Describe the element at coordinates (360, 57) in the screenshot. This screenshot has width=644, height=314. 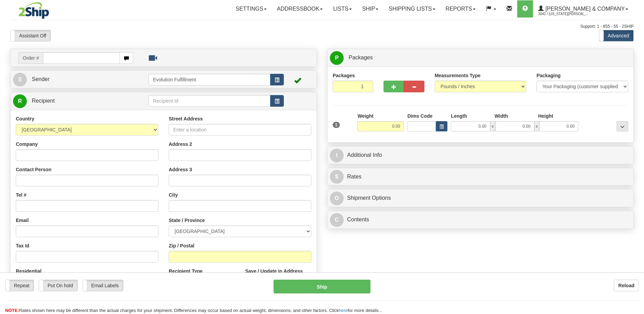
I see `span: Packages` at that location.